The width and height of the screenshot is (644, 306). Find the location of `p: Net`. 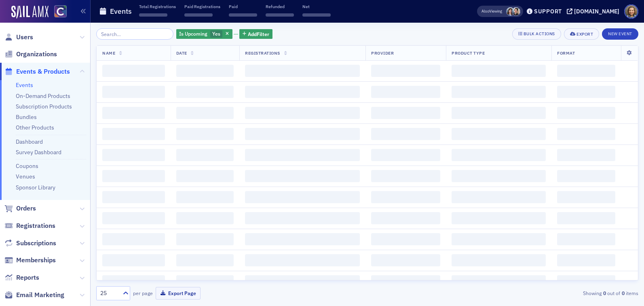

p: Net is located at coordinates (317, 7).